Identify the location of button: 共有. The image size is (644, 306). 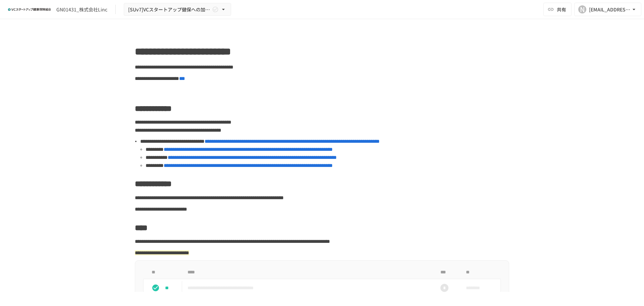
(558, 9).